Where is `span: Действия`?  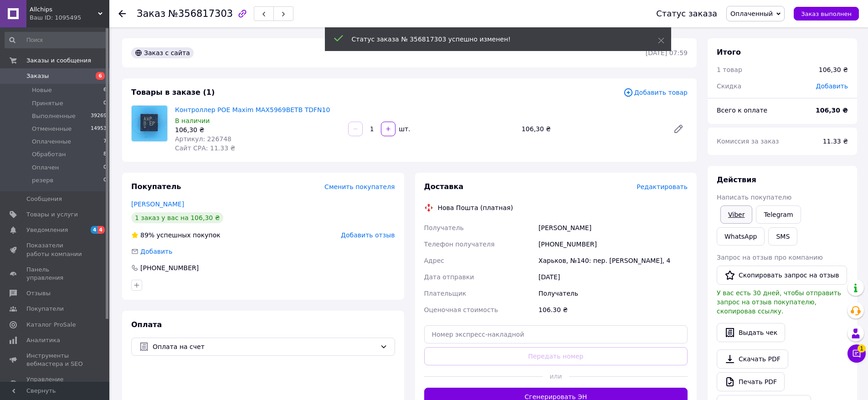 span: Действия is located at coordinates (736, 179).